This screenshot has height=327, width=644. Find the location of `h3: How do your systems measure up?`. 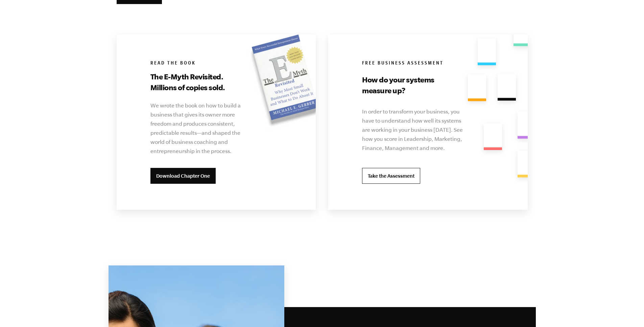

h3: How do your systems measure up? is located at coordinates (409, 85).